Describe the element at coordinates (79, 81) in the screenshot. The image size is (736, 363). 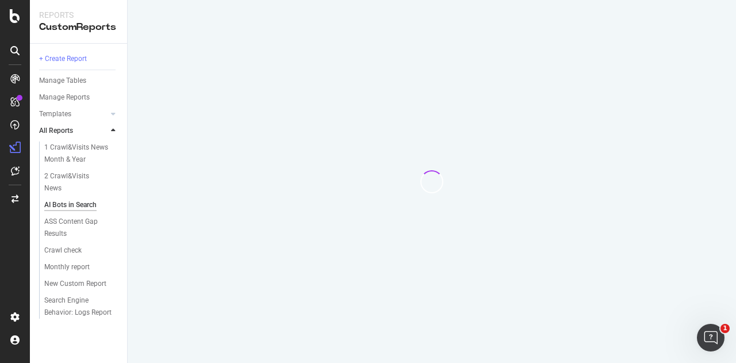
I see `a: Manage Tables` at that location.